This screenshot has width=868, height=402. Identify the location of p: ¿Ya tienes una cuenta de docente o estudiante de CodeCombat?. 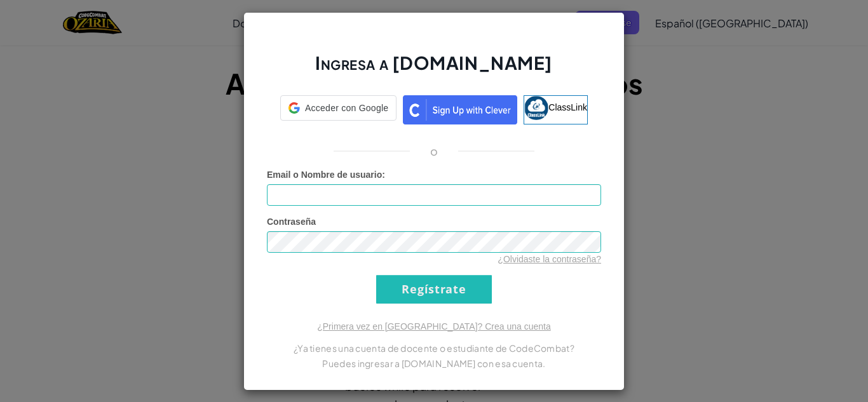
(434, 348).